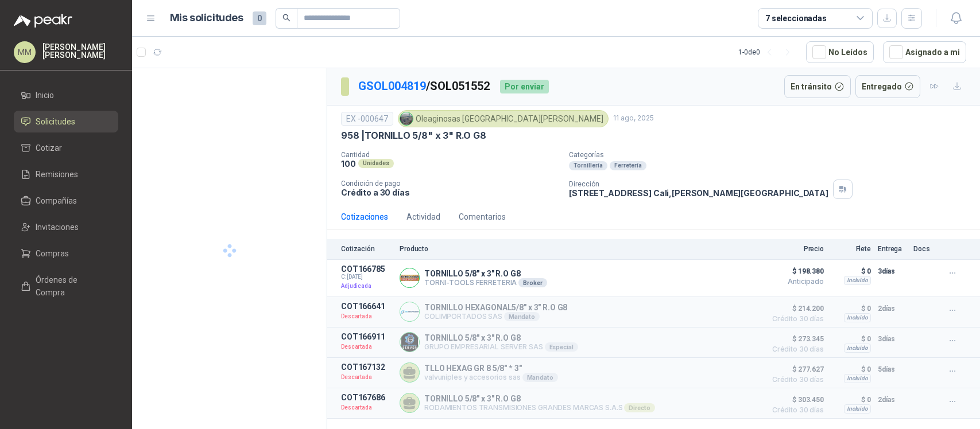 This screenshot has width=980, height=429. Describe the element at coordinates (892, 339) in the screenshot. I see `p: 3 días` at that location.